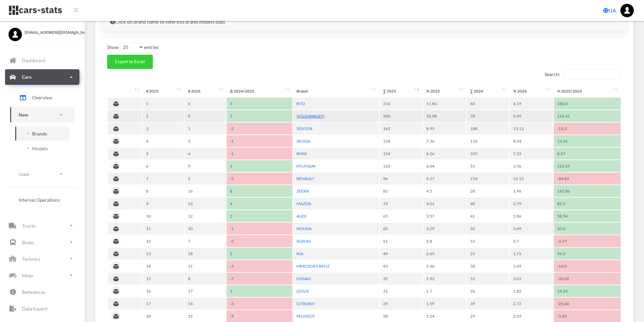 This screenshot has width=644, height=322. I want to click on td: 1.82, so click(531, 291).